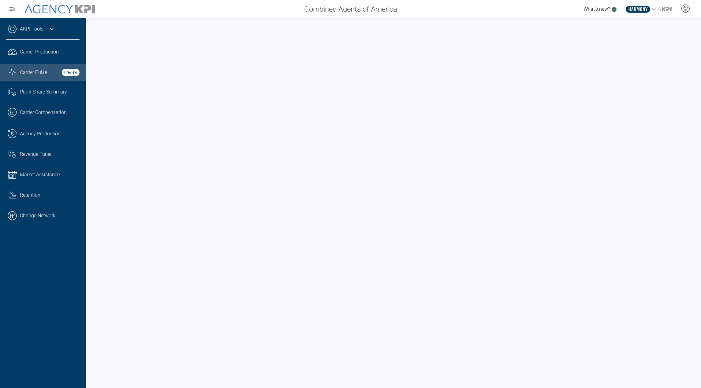 This screenshot has height=388, width=701. What do you see at coordinates (32, 29) in the screenshot?
I see `a: AKPI Tools` at bounding box center [32, 29].